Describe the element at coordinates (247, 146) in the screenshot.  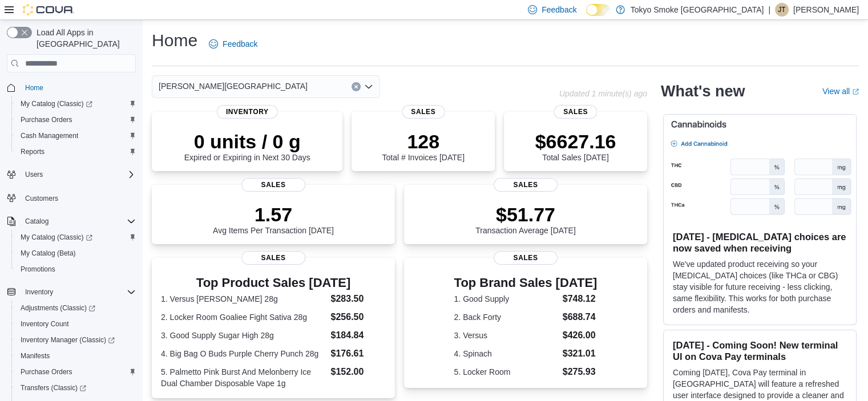
I see `div: Expired or Expiring in Next 30 Days` at that location.